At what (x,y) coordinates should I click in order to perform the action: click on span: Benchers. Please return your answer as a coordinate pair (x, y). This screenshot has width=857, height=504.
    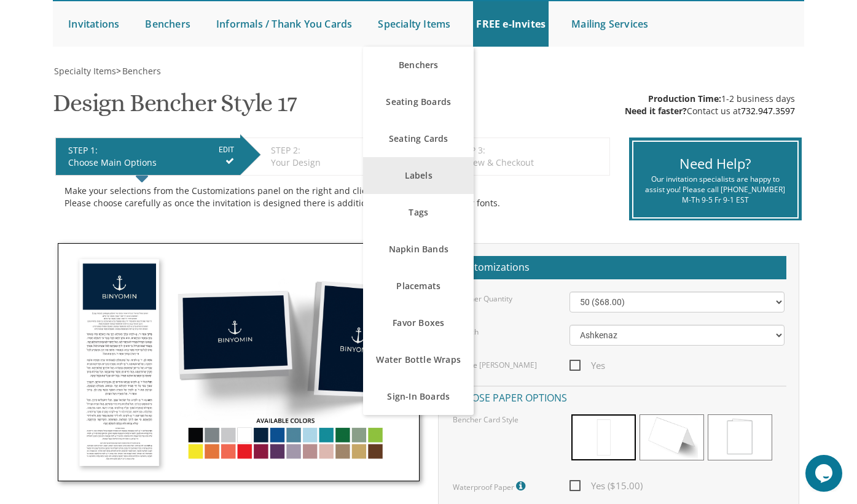
    Looking at the image, I should click on (141, 71).